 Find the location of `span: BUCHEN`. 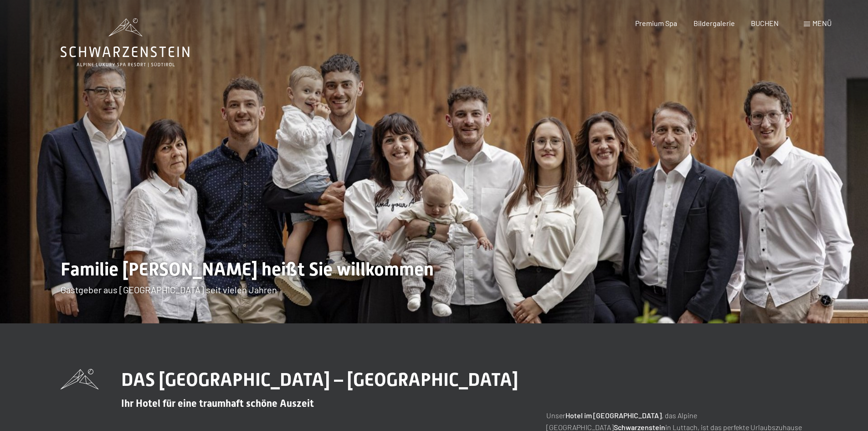

span: BUCHEN is located at coordinates (765, 22).